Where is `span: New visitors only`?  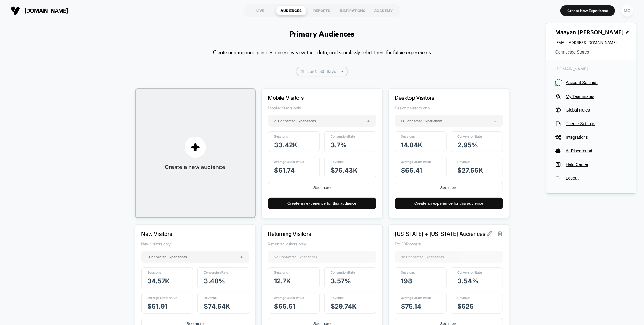 span: New visitors only is located at coordinates (195, 244).